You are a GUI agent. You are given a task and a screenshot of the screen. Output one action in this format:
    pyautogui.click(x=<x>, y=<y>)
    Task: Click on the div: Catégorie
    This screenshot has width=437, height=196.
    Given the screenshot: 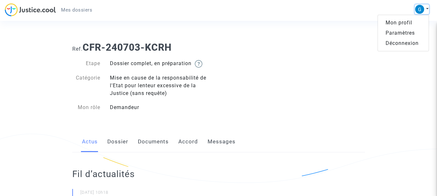 What is the action you would take?
    pyautogui.click(x=86, y=86)
    